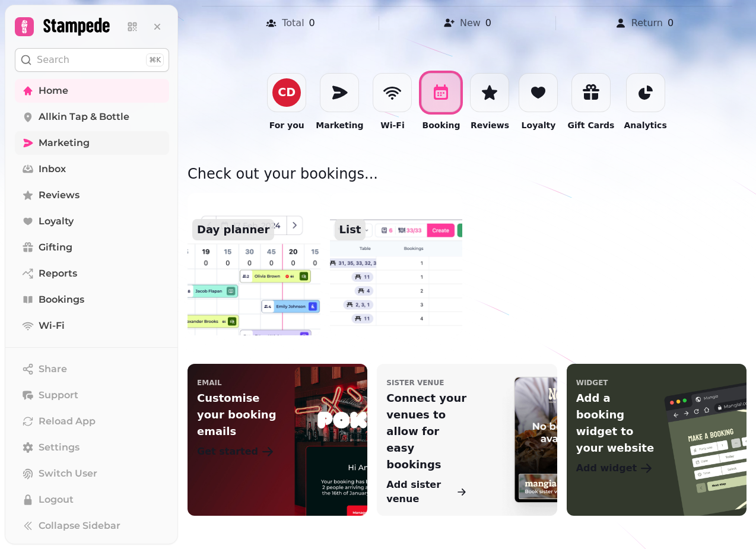 The image size is (756, 549). Describe the element at coordinates (656, 440) in the screenshot. I see `a: widgetAdd a booking widget to your websiteAdd widget` at that location.